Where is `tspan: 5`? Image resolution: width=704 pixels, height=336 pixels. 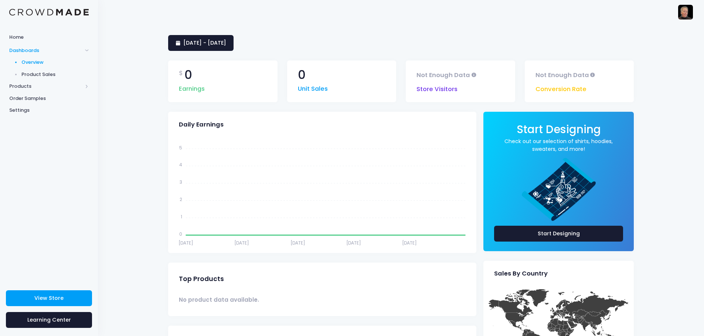 tspan: 5 is located at coordinates (181, 148).